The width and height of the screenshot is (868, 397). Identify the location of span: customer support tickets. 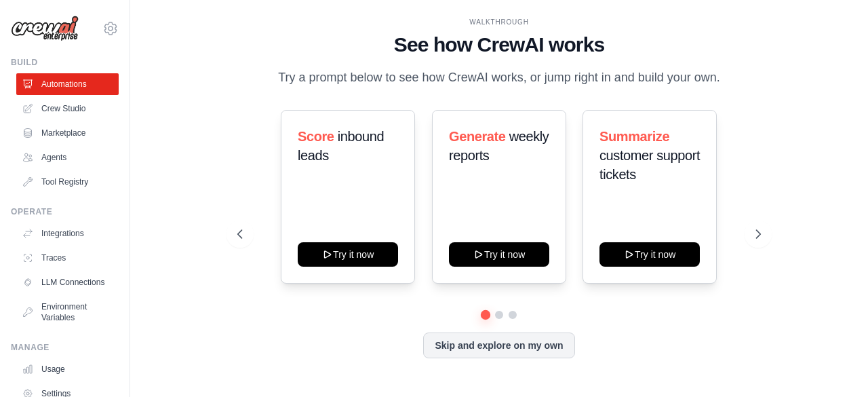
(650, 165).